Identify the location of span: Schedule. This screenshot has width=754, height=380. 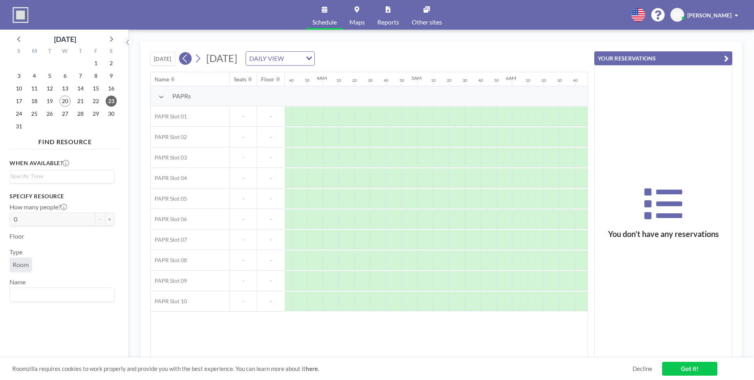
(325, 22).